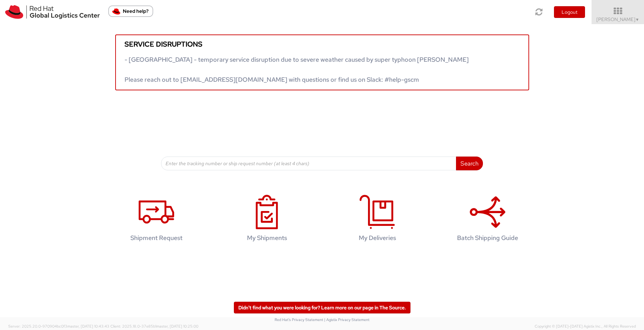 The width and height of the screenshot is (644, 330). What do you see at coordinates (59, 326) in the screenshot?
I see `span: Server: 2025.20.0-970904bc0f3` at bounding box center [59, 326].